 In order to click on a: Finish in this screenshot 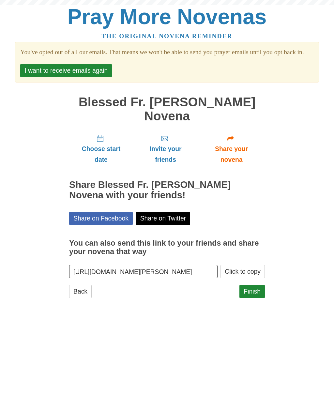, I will do `click(252, 291)`.